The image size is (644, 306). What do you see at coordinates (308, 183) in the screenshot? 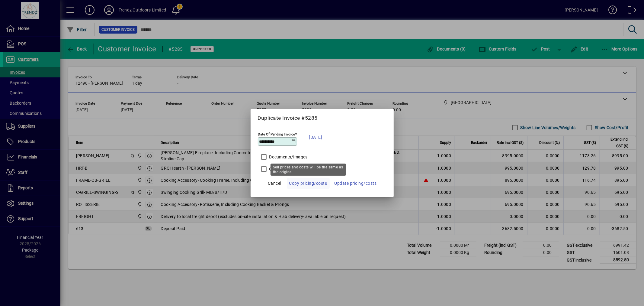
I see `span: Copy pricing/costs` at bounding box center [308, 183].